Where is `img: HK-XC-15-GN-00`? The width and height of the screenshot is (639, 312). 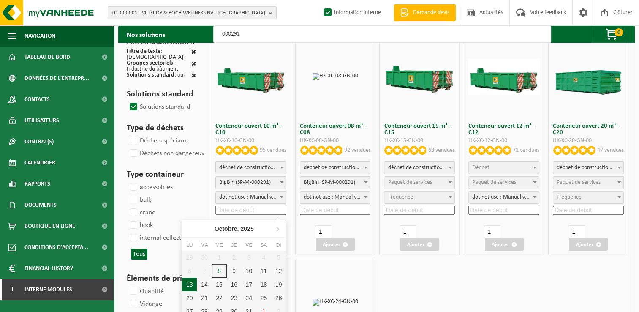 img: HK-XC-15-GN-00 is located at coordinates (419, 76).